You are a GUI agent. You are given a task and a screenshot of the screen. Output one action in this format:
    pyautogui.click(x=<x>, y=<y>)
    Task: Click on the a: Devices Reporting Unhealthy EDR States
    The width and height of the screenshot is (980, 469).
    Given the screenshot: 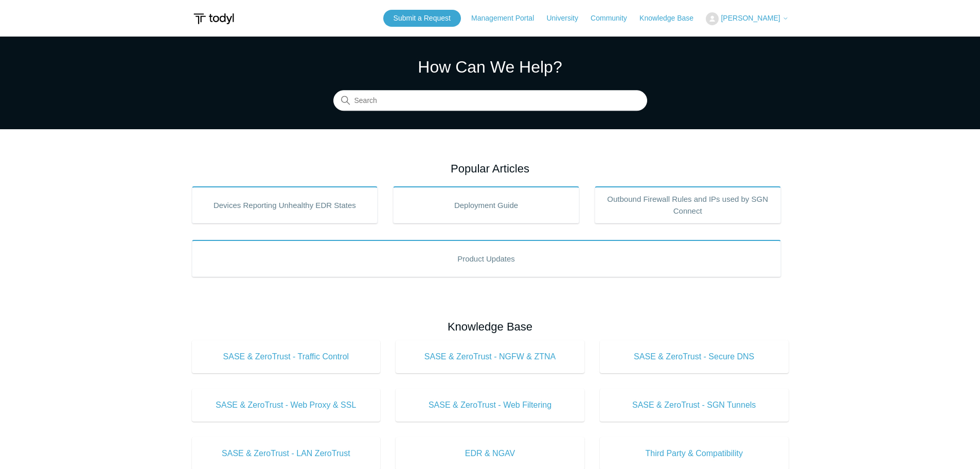 What is the action you would take?
    pyautogui.click(x=285, y=205)
    